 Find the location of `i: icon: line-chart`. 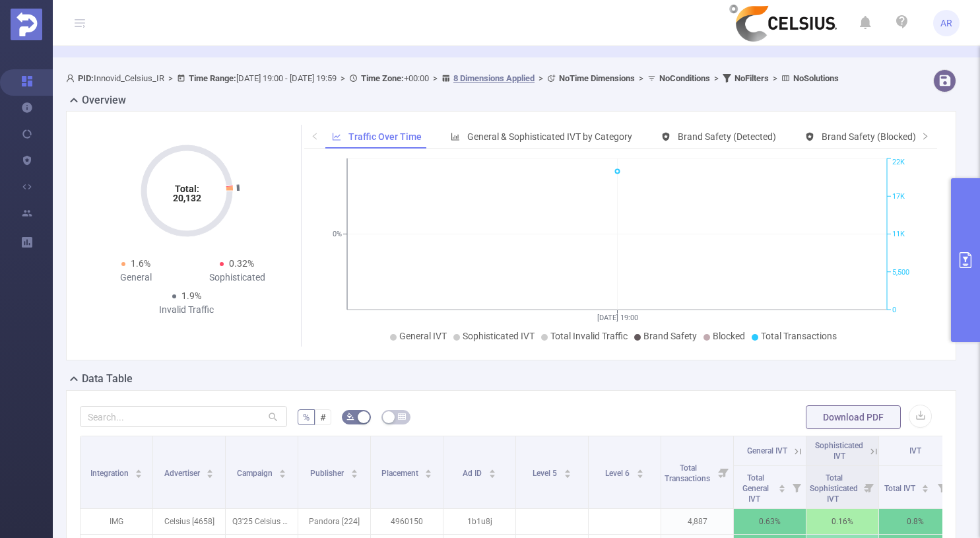

i: icon: line-chart is located at coordinates (337, 137).